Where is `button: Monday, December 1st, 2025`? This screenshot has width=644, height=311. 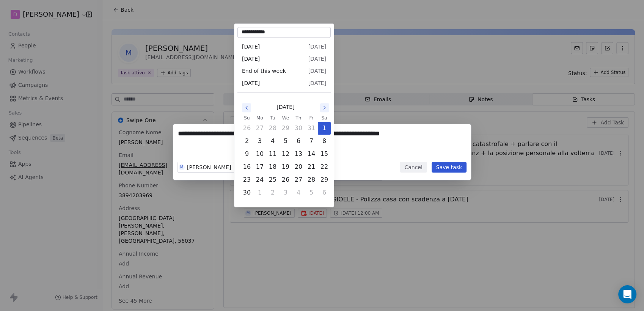 button: Monday, December 1st, 2025 is located at coordinates (260, 193).